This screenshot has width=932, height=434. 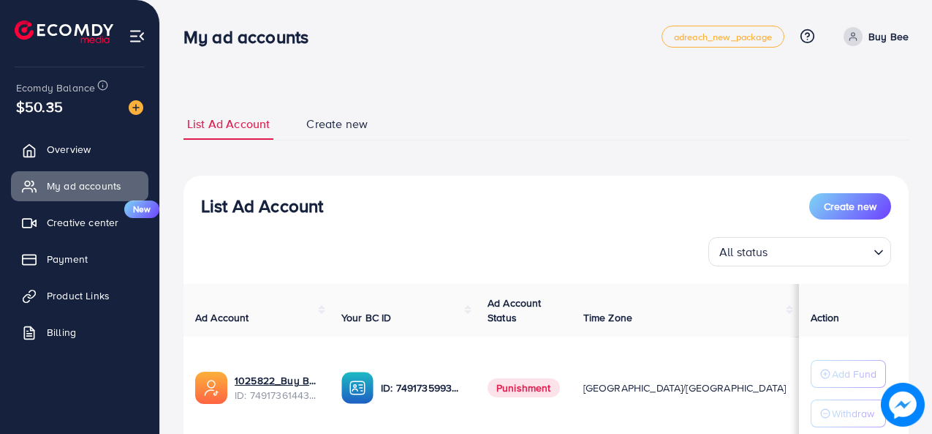 I want to click on span: Creative center, so click(x=83, y=222).